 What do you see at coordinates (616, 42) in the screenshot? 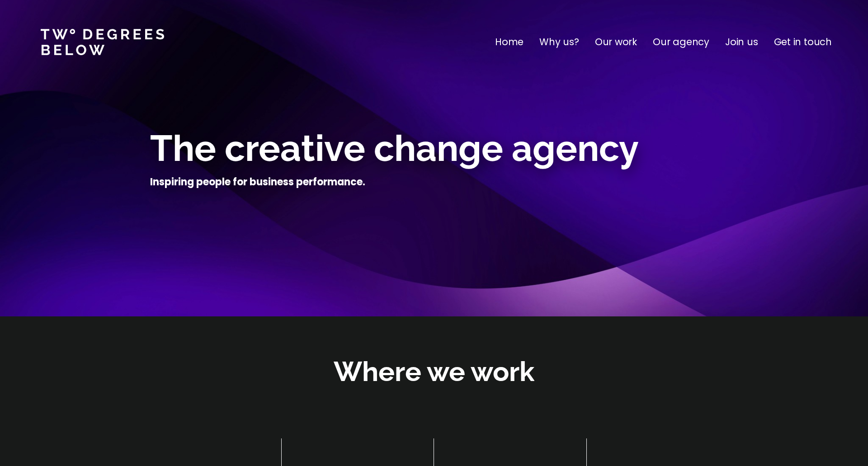
I see `p: Our work` at bounding box center [616, 42].